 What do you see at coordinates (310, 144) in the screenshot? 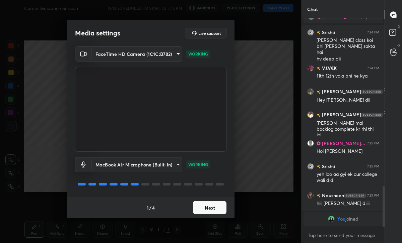
I see `img: default.png` at bounding box center [310, 144].